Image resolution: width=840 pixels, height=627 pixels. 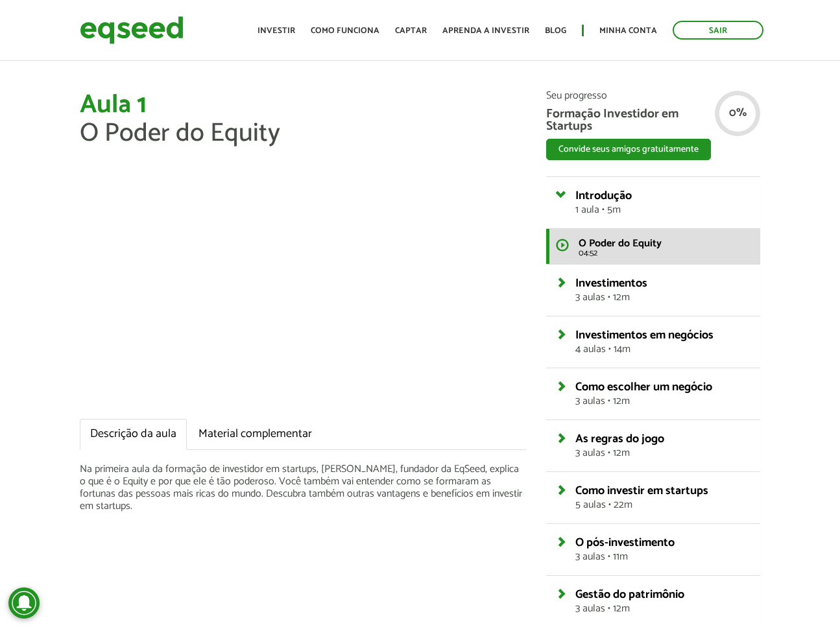 I want to click on a: Gestão do patrimônio3 aulas • 12m, so click(x=663, y=601).